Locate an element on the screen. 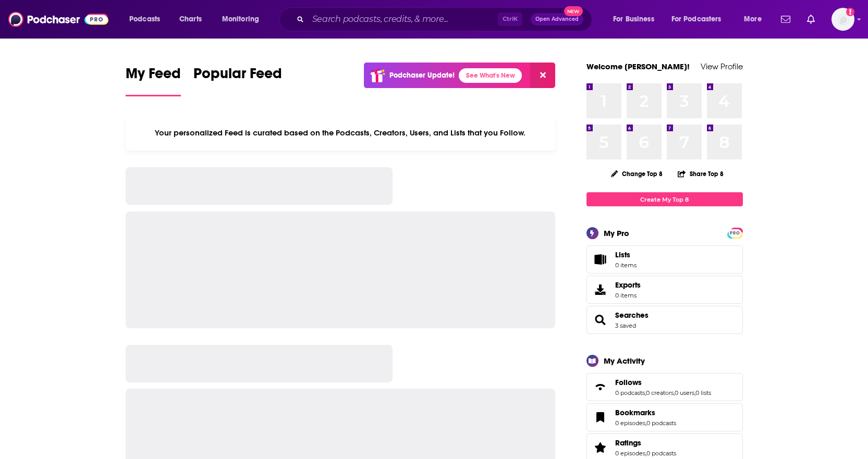 Image resolution: width=868 pixels, height=459 pixels. button: Share Top 8 is located at coordinates (700, 173).